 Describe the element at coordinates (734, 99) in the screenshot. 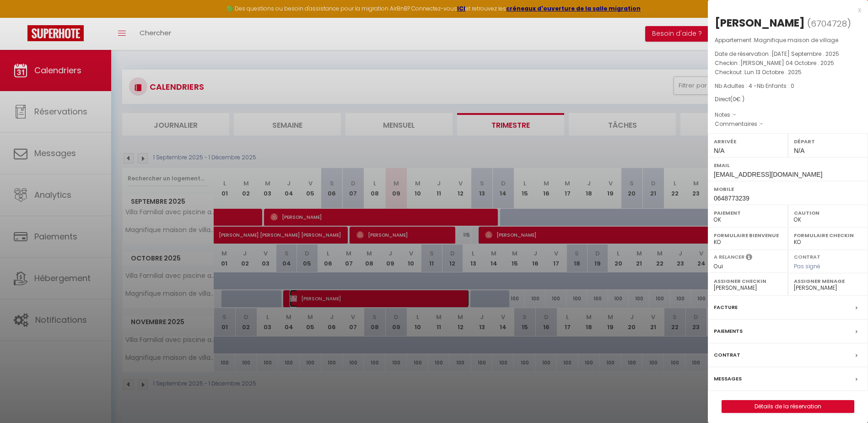

I see `span: 0` at that location.